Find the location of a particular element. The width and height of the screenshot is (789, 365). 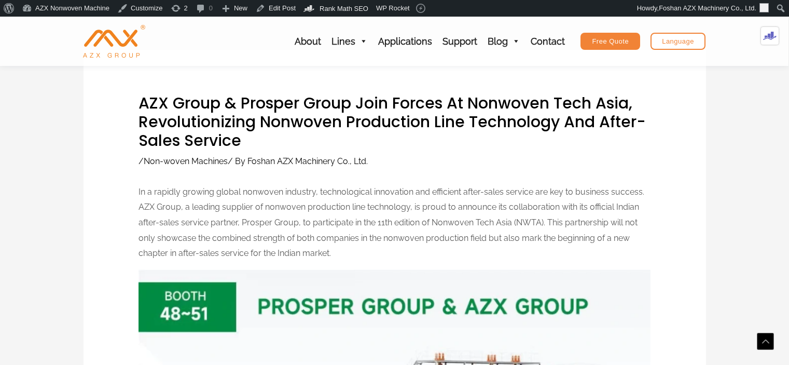

a: Applications is located at coordinates (405, 41).